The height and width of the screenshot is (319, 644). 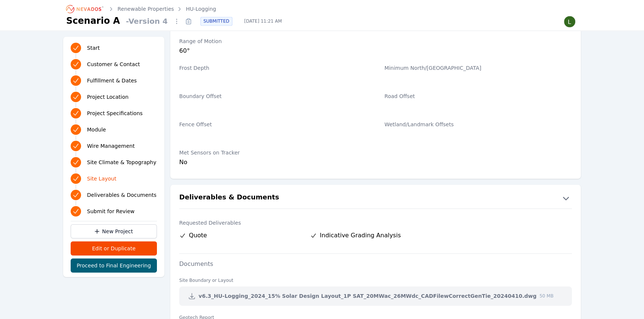 What do you see at coordinates (113, 64) in the screenshot?
I see `span: Customer & Contact` at bounding box center [113, 64].